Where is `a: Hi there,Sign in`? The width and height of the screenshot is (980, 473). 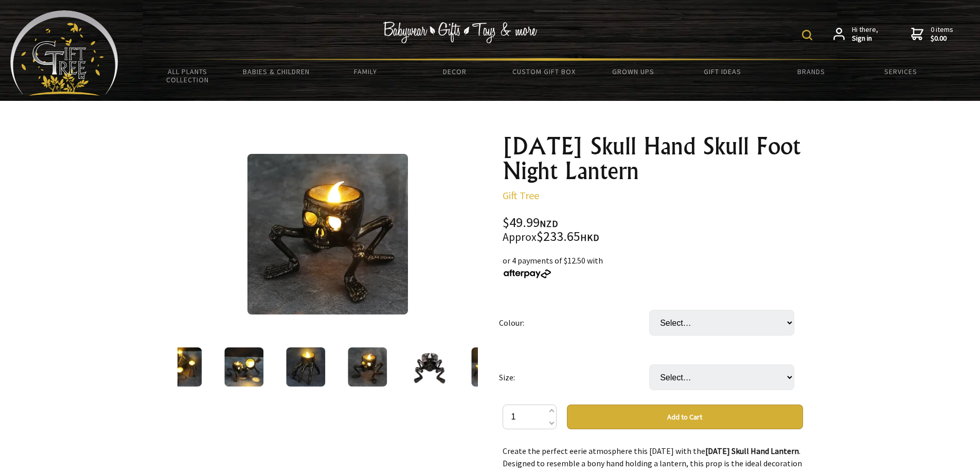 a: Hi there,Sign in is located at coordinates (856, 34).